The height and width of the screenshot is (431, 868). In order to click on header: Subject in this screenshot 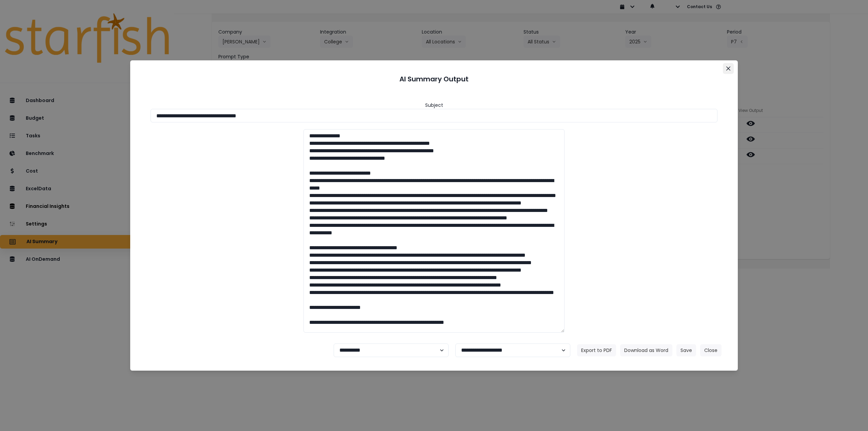, I will do `click(434, 105)`.